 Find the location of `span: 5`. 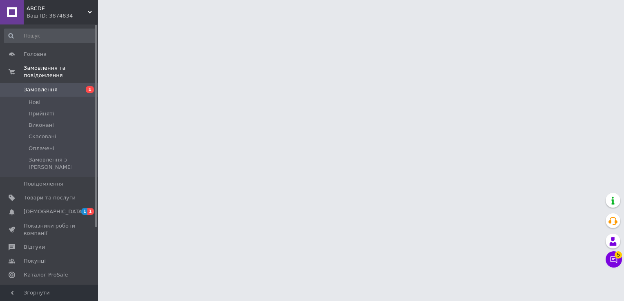

span: 5 is located at coordinates (618, 255).